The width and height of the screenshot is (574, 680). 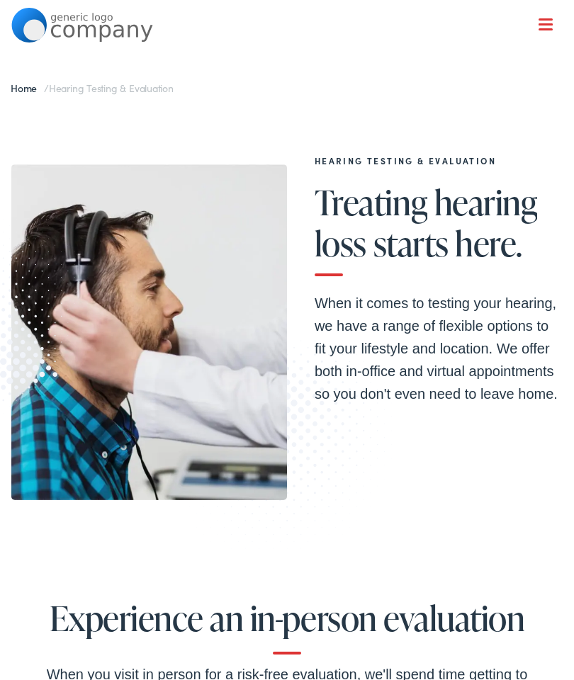 I want to click on span: starts, so click(x=411, y=243).